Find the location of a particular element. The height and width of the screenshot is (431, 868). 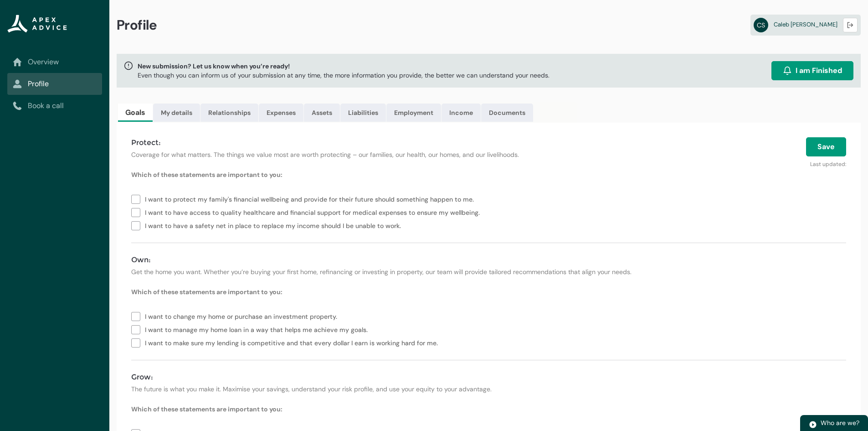

a: Profile is located at coordinates (55, 84).